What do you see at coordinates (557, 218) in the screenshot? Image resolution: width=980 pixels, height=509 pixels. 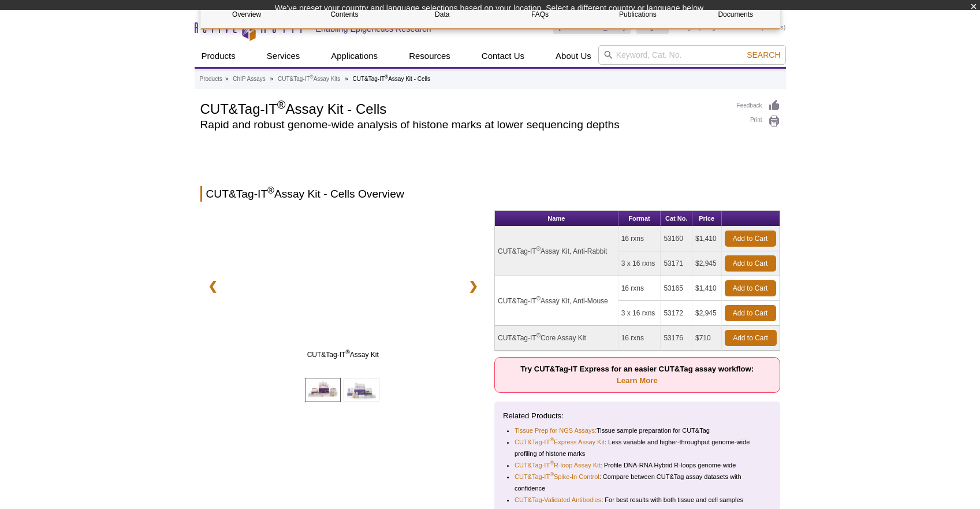 I see `th: Name` at bounding box center [557, 218].